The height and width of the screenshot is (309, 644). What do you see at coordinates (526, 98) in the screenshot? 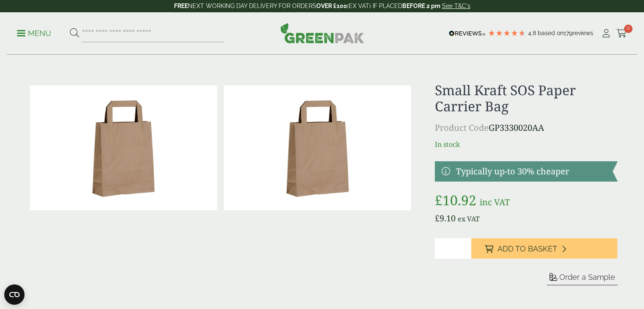
I see `h1: Small Kraft SOS Paper Carrier Bag` at bounding box center [526, 98].